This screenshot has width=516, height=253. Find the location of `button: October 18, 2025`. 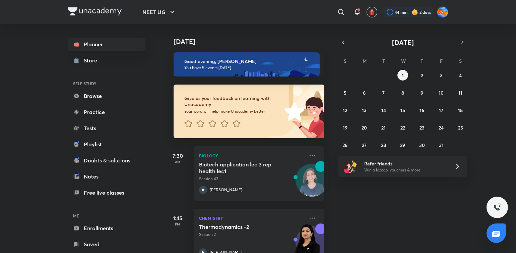

button: October 18, 2025 is located at coordinates (460, 110).